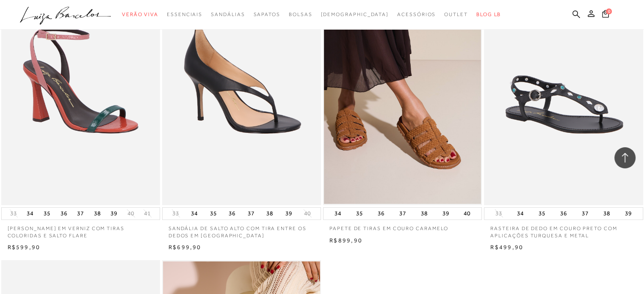 The image size is (644, 294). Describe the element at coordinates (140, 14) in the screenshot. I see `span: Verão Viva` at that location.